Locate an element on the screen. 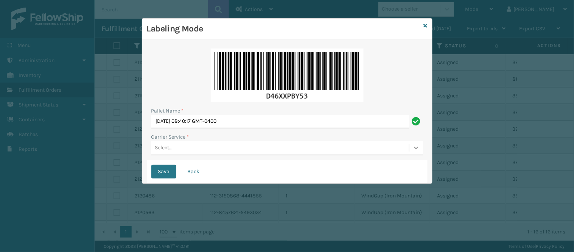 Image resolution: width=574 pixels, height=252 pixels. img: epCXTLAoAAAAAElFTkSuQmCC is located at coordinates (287, 75).